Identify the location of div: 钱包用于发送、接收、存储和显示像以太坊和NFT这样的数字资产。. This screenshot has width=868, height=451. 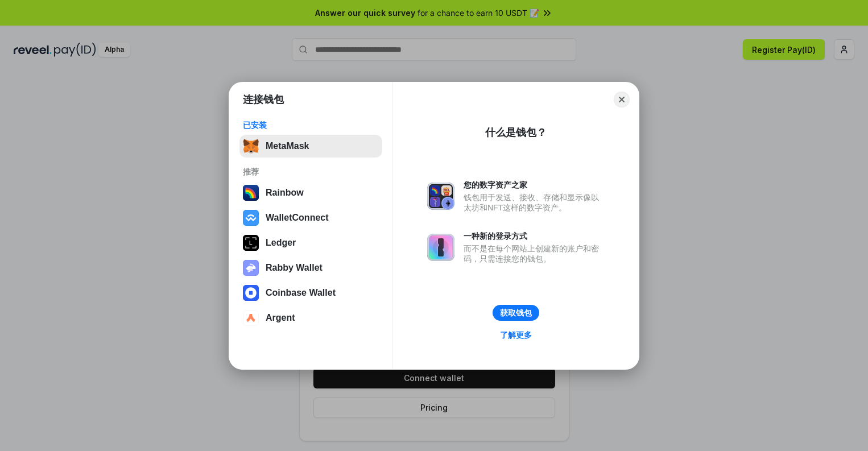
(534, 202).